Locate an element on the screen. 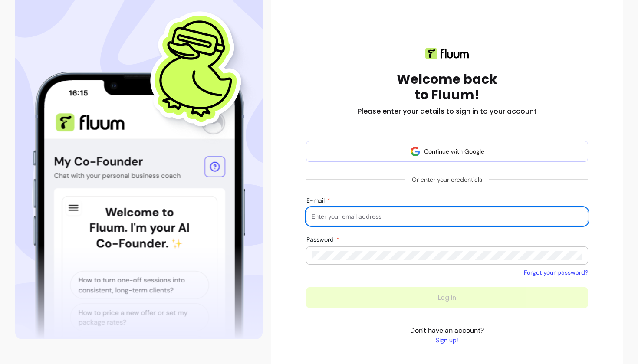 Image resolution: width=638 pixels, height=364 pixels. img: avatar is located at coordinates (415, 151).